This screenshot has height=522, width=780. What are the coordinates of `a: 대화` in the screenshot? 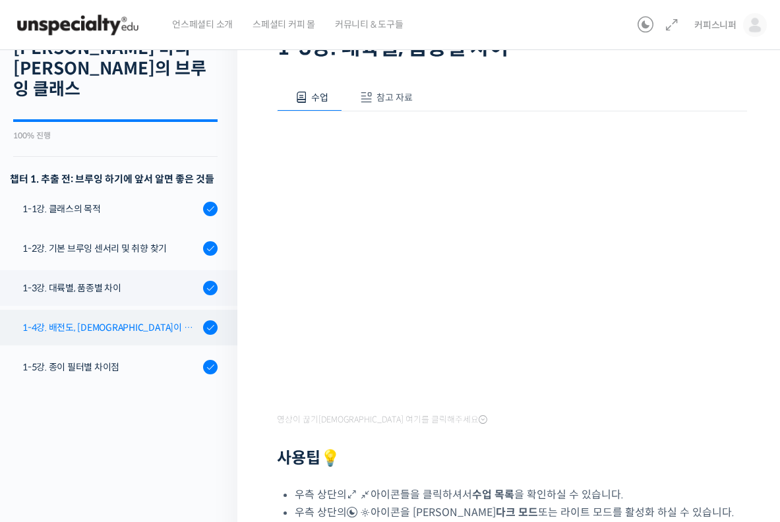 It's located at (129, 429).